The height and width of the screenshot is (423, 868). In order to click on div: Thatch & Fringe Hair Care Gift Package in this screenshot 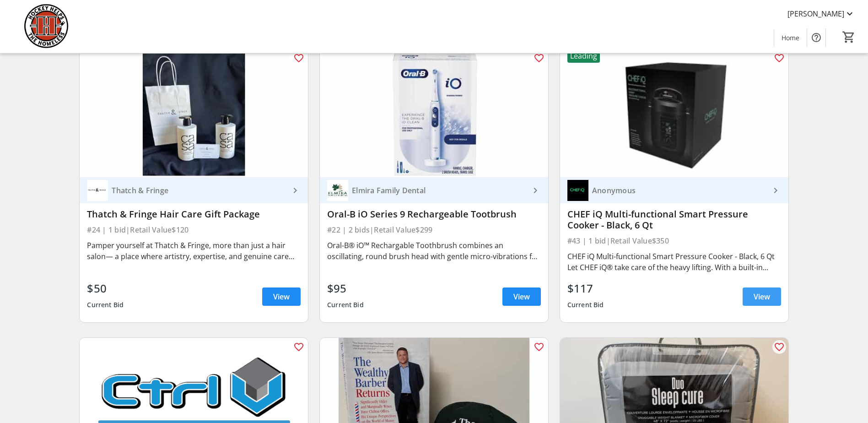, I will do `click(194, 214)`.